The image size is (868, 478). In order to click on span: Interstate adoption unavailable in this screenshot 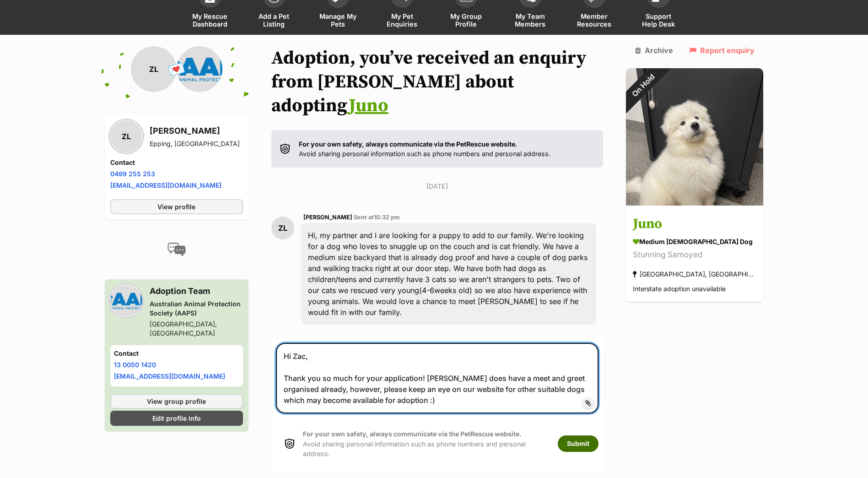, I will do `click(679, 288)`.